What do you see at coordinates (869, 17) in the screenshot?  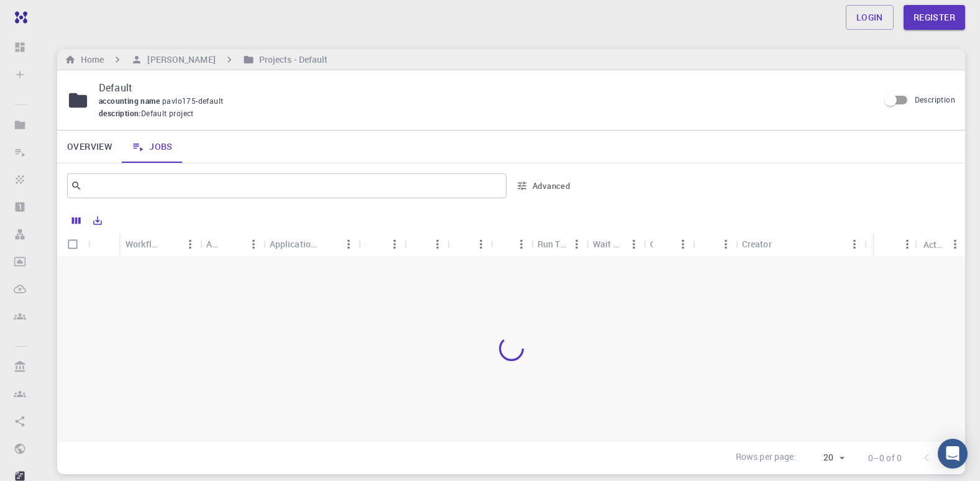 I see `a: Login` at bounding box center [869, 17].